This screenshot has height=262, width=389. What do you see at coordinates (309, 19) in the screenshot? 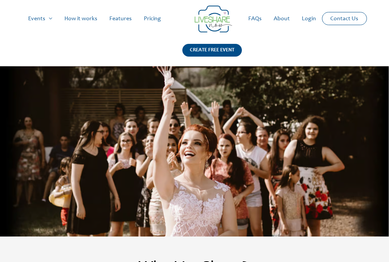
I see `a: Login` at bounding box center [309, 19].